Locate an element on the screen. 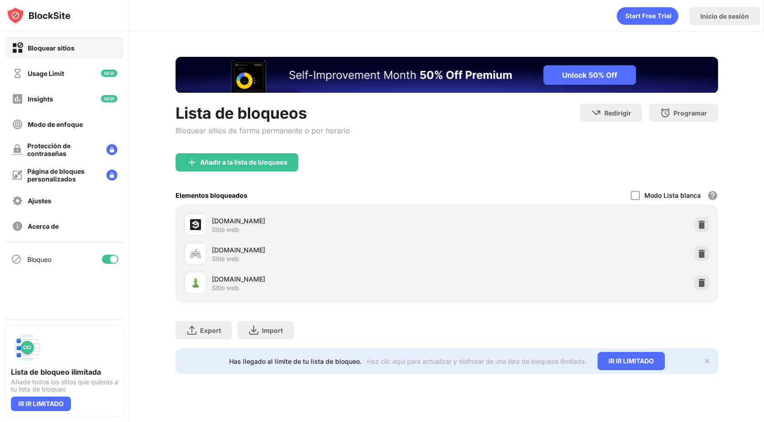  div: Añade todos los sitios que quieras a tu lista de bloqueo is located at coordinates (65, 385).